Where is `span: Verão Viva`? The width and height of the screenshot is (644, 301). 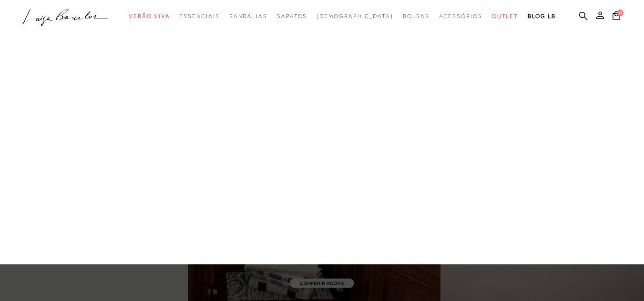 span: Verão Viva is located at coordinates (149, 16).